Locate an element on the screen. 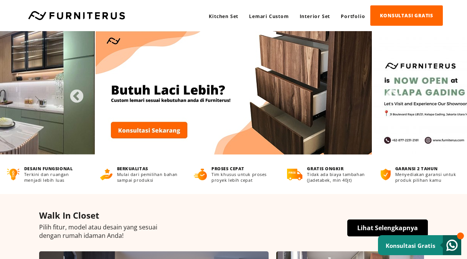 The width and height of the screenshot is (467, 259). a: Portfolio is located at coordinates (353, 16).